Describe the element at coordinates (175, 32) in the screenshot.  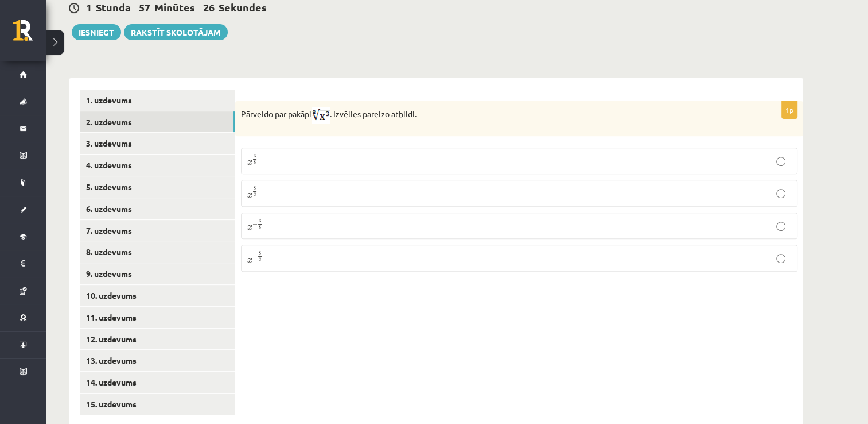
I see `a: Rakstīt skolotājam` at that location.